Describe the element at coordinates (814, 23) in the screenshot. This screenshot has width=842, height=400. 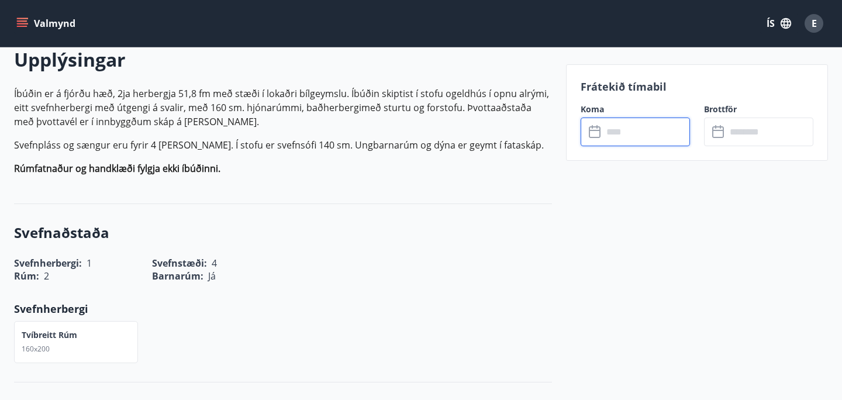
I see `span: E` at that location.